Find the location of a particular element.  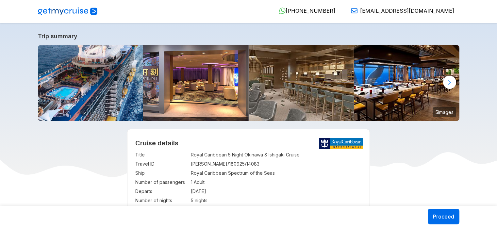

td: Royal Caribbean 5 Night Okinawa & Ishigaki Cruise is located at coordinates (276, 155).